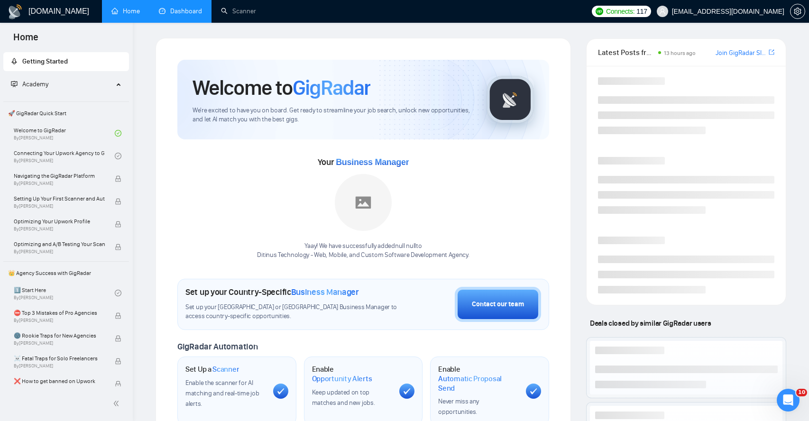  What do you see at coordinates (59, 313) in the screenshot?
I see `span: ⛔ Top 3 Mistakes of Pro Agencies` at bounding box center [59, 313].